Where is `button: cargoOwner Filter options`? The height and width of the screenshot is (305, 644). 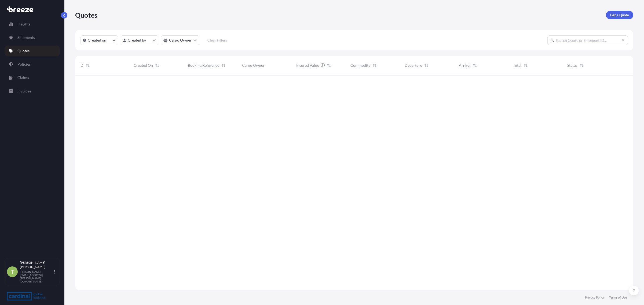 button: cargoOwner Filter options is located at coordinates (180, 40).